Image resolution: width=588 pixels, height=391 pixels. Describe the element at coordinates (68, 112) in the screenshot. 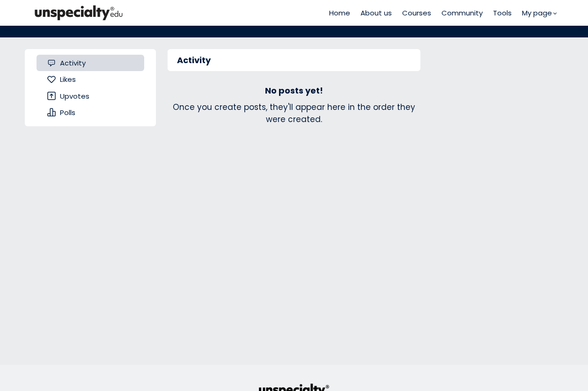

I see `span: Polls` at that location.